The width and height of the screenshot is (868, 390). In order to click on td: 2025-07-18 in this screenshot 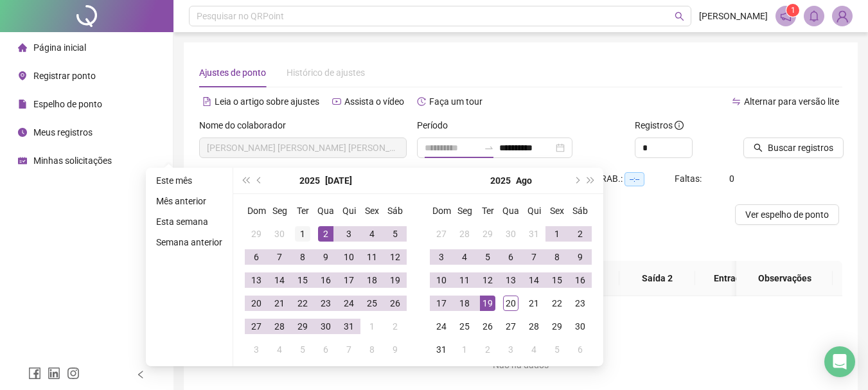, I will do `click(372, 280)`.